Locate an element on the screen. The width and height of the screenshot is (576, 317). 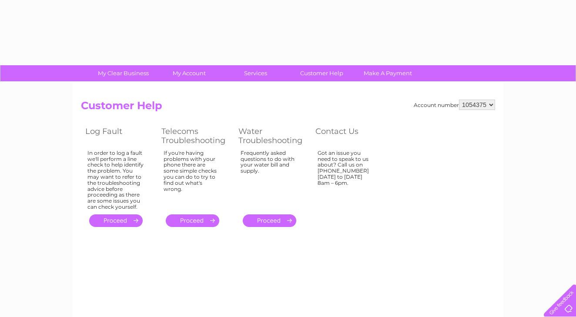
h2: Customer Help is located at coordinates (288, 108).